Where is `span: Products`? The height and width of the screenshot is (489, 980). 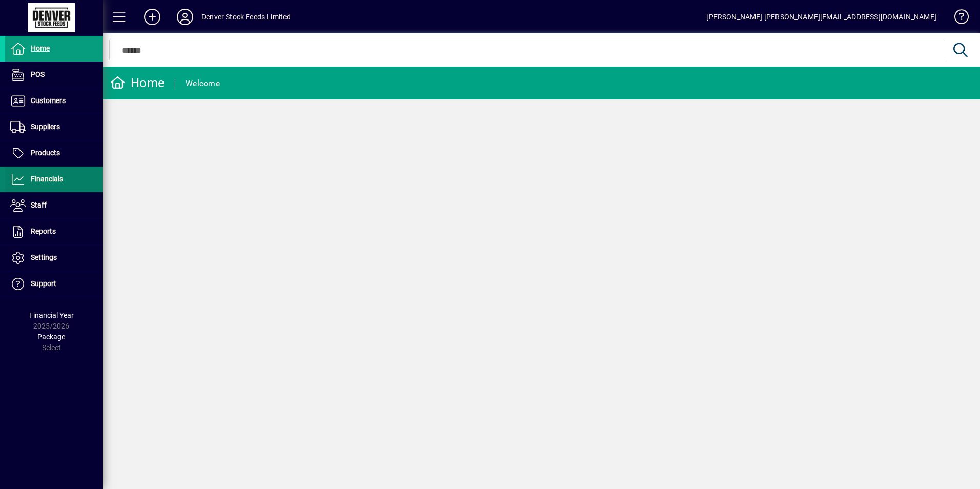
span: Products is located at coordinates (46, 152).